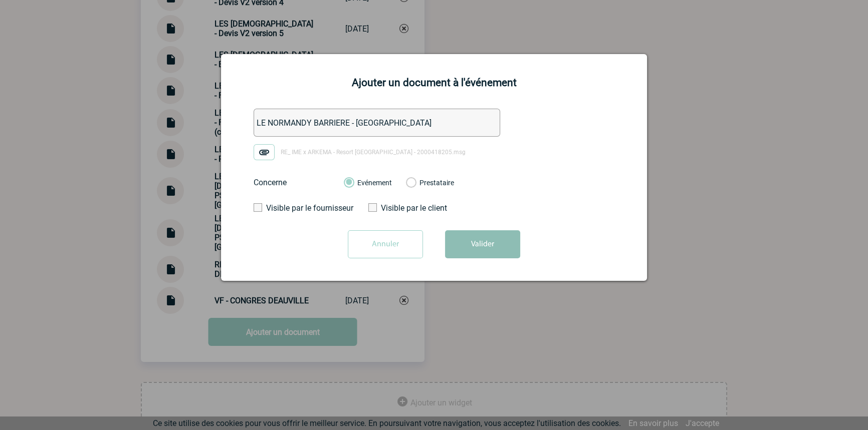 The image size is (868, 430). I want to click on label: Prestataire, so click(411, 183).